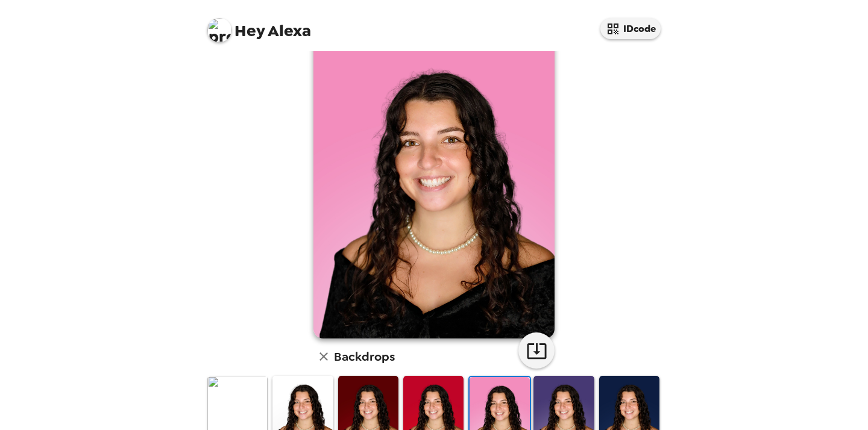 The width and height of the screenshot is (868, 430). What do you see at coordinates (364, 356) in the screenshot?
I see `h6: Backdrops` at bounding box center [364, 356].